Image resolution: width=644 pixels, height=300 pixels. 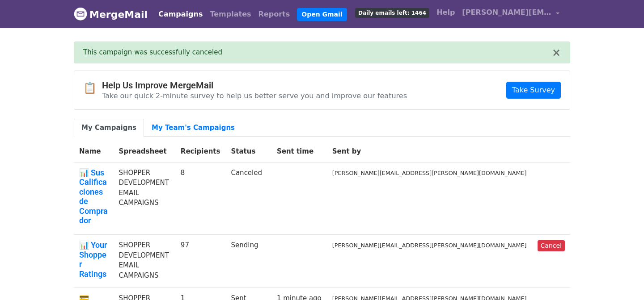 What do you see at coordinates (200, 261) in the screenshot?
I see `td: 97` at bounding box center [200, 261].